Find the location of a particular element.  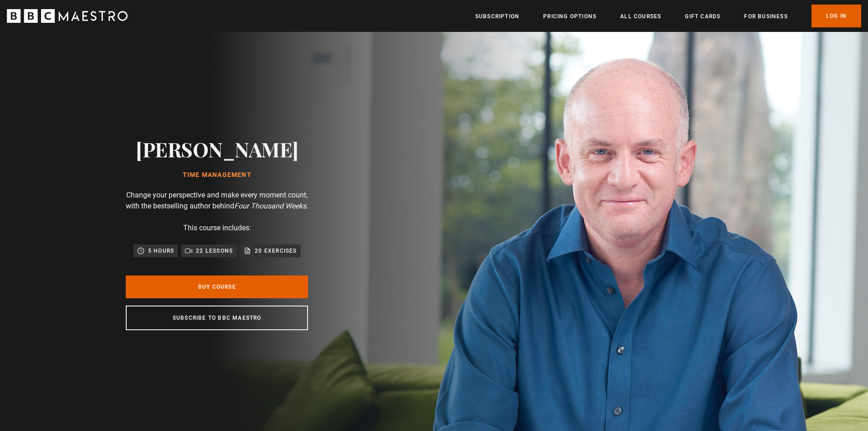

h1: Time Management is located at coordinates (217, 175).